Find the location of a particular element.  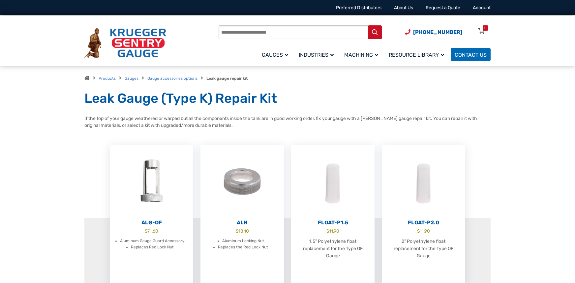

strong: Leak gauge repair kit is located at coordinates (227, 79).